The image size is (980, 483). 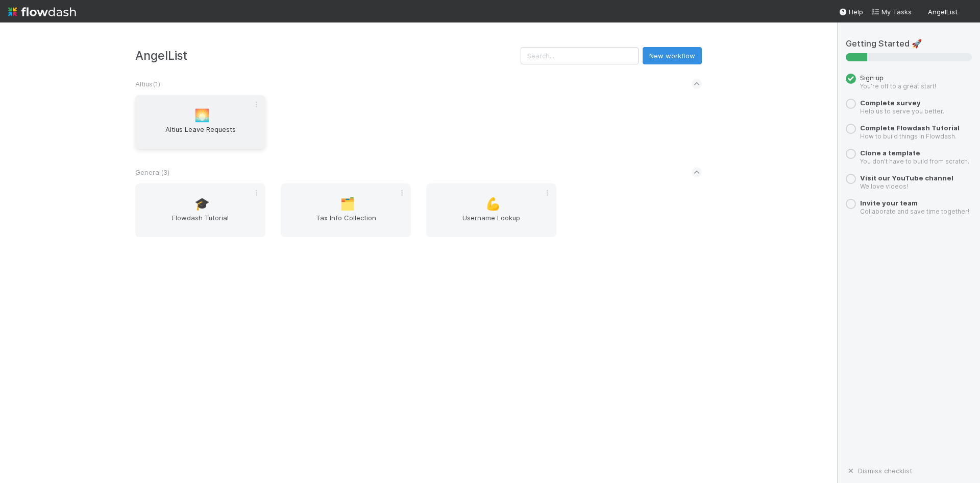 What do you see at coordinates (148, 84) in the screenshot?
I see `span: Altius ( 1 )` at bounding box center [148, 84].